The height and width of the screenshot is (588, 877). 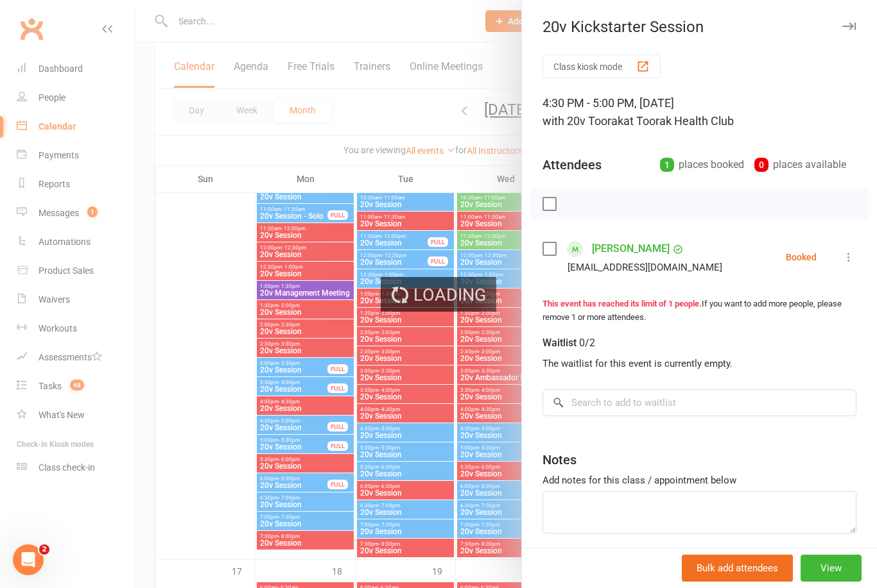 What do you see at coordinates (699, 481) in the screenshot?
I see `div: Add notes for this class / appointment below` at bounding box center [699, 481].